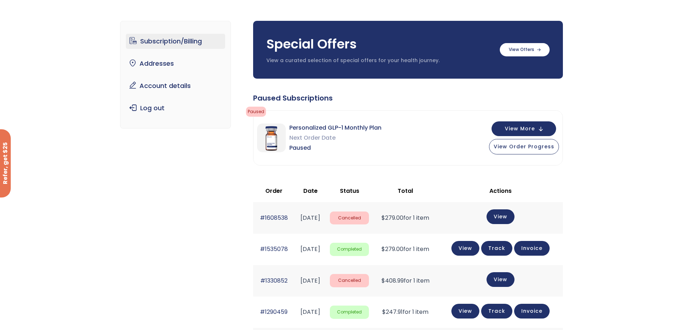 The width and height of the screenshot is (683, 330). I want to click on a: Account details, so click(175, 86).